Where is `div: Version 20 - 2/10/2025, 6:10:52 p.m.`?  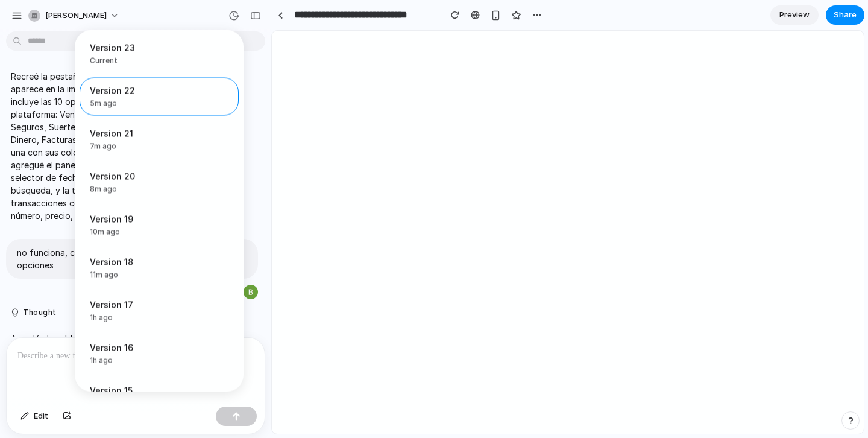
div: Version 20 - 2/10/2025, 6:10:52 p.m. is located at coordinates (159, 182).